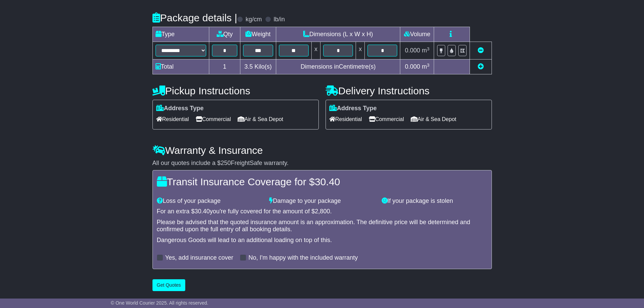 The image size is (644, 308). I want to click on div: For an extra $ you're fully covered for the amount of $ ., so click(322, 211).